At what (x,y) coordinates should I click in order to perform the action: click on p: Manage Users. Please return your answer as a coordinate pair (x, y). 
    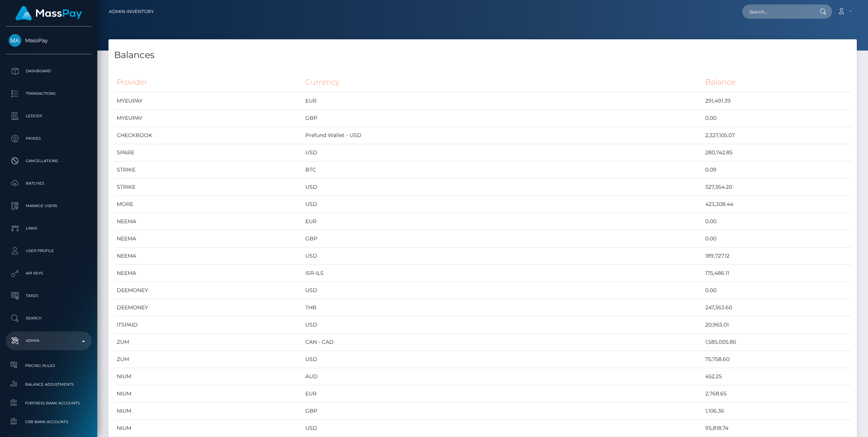
    Looking at the image, I should click on (49, 206).